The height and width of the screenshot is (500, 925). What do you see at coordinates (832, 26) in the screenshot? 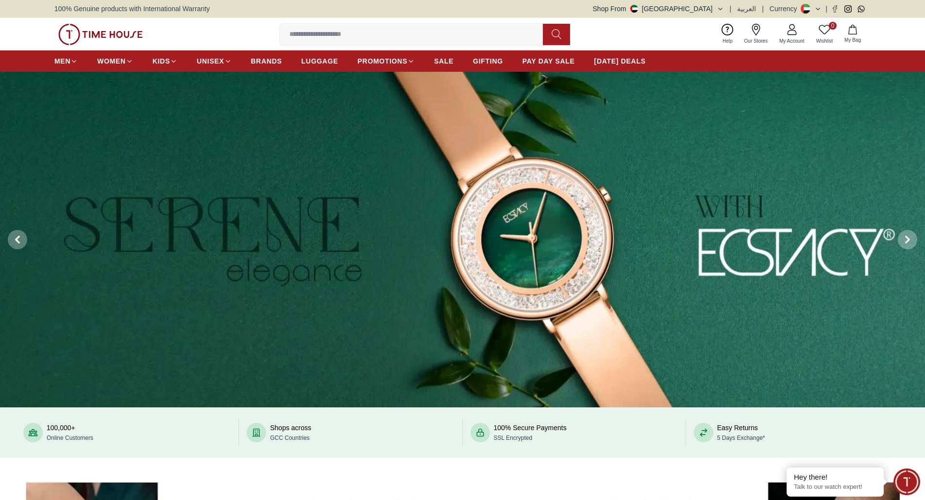
I see `span: 0` at bounding box center [832, 26].